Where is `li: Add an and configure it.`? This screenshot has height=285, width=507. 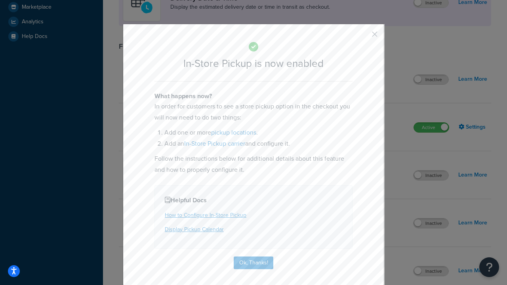 li: Add an and configure it. is located at coordinates (258, 144).